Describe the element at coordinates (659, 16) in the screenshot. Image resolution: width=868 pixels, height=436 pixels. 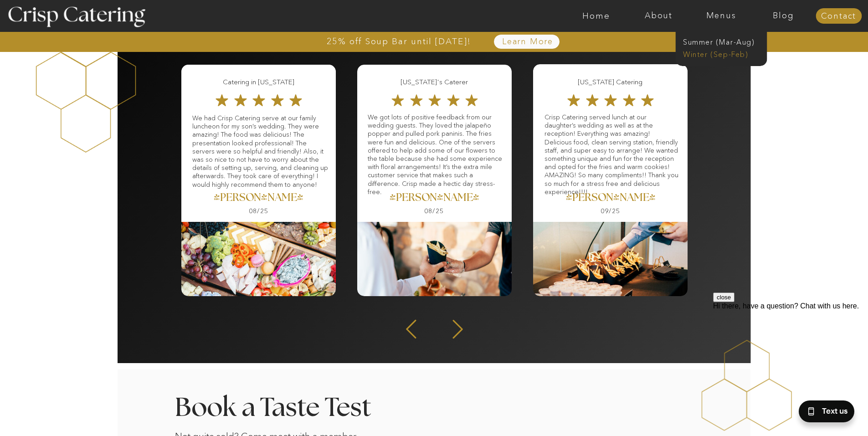
I see `a: About` at that location.